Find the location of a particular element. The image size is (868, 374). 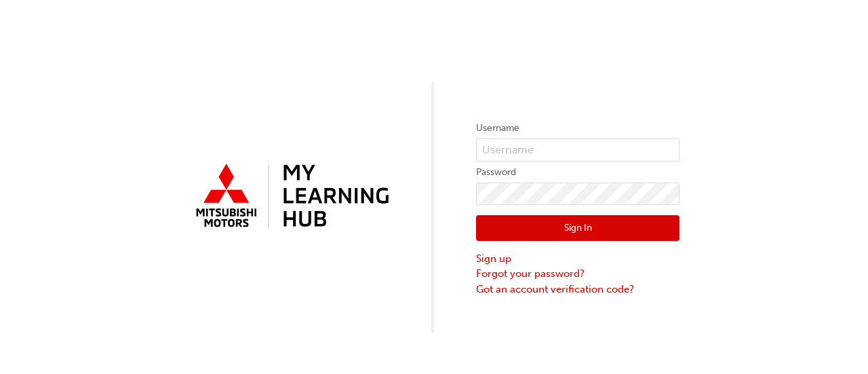

button: Sign In is located at coordinates (578, 228).